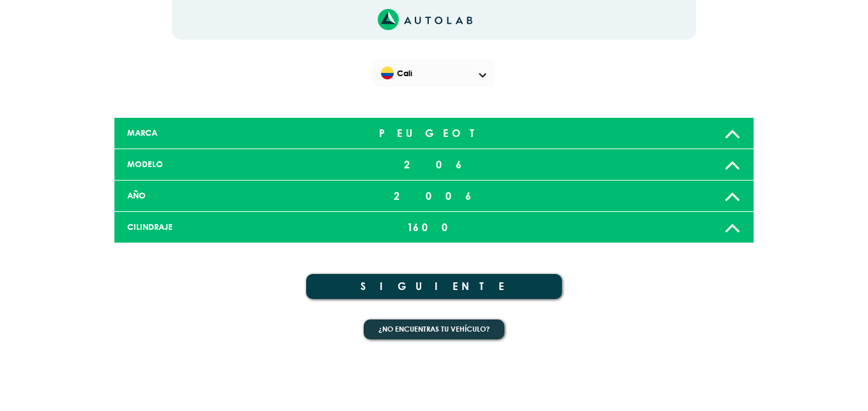 The image size is (868, 411). What do you see at coordinates (434, 164) in the screenshot?
I see `div: 206` at bounding box center [434, 164].